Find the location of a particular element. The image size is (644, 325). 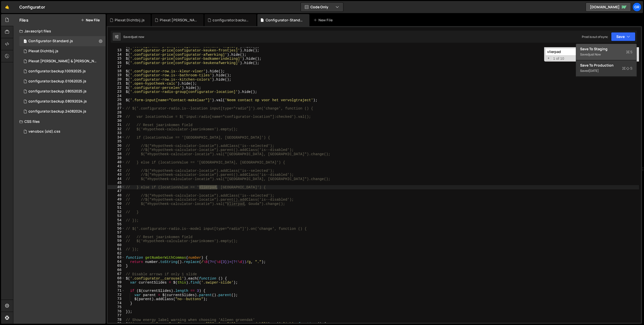

a: Gr is located at coordinates (636, 7).